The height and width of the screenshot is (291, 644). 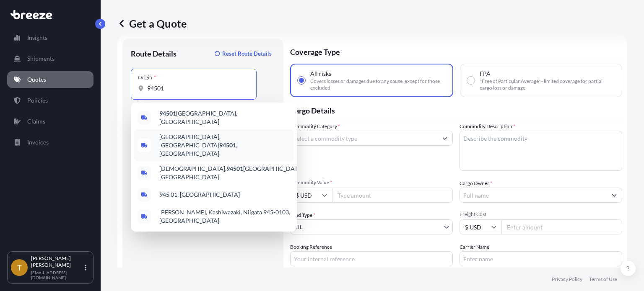 What do you see at coordinates (153, 53) in the screenshot?
I see `p: Route Details` at bounding box center [153, 53].